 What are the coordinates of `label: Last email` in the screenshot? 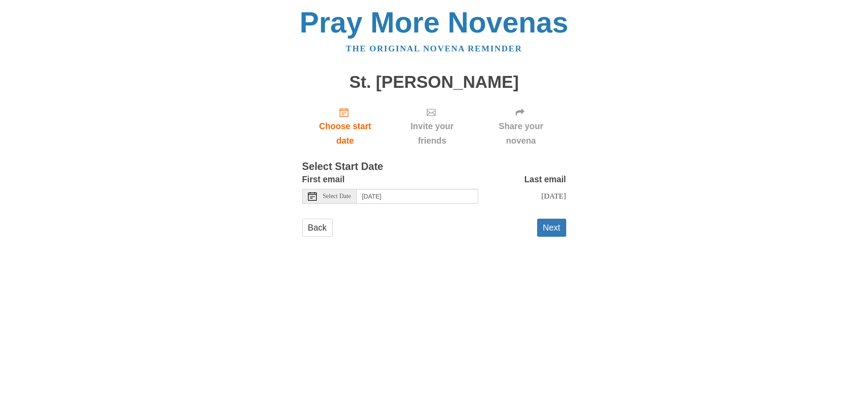 It's located at (545, 180).